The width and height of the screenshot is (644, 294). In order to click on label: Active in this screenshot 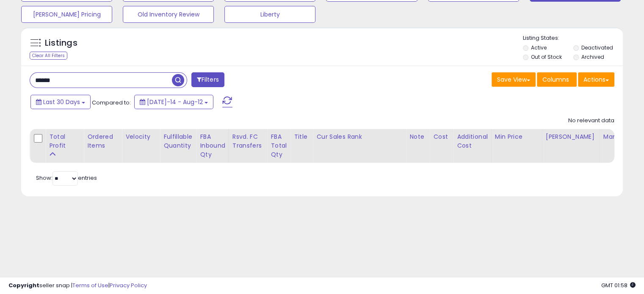, I will do `click(539, 47)`.